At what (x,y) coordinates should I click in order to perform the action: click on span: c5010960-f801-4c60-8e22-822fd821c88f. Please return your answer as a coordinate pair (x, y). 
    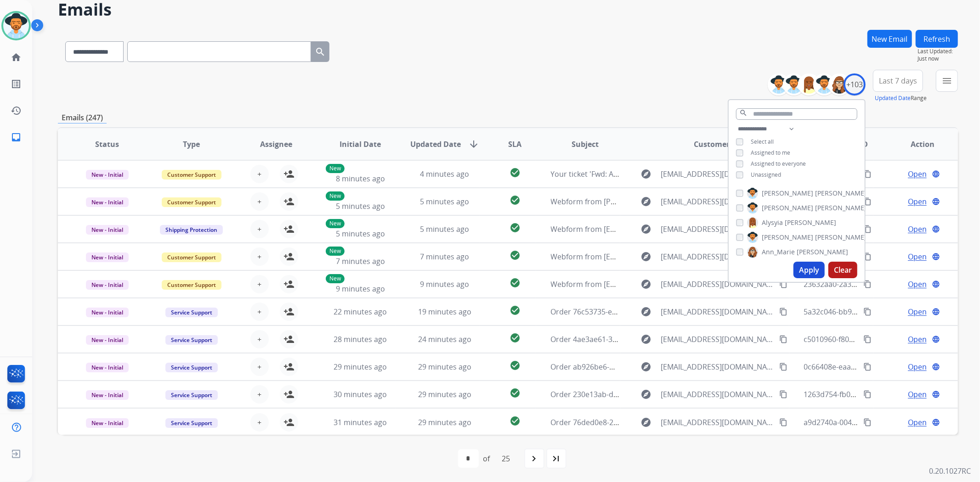
    Looking at the image, I should click on (871, 339).